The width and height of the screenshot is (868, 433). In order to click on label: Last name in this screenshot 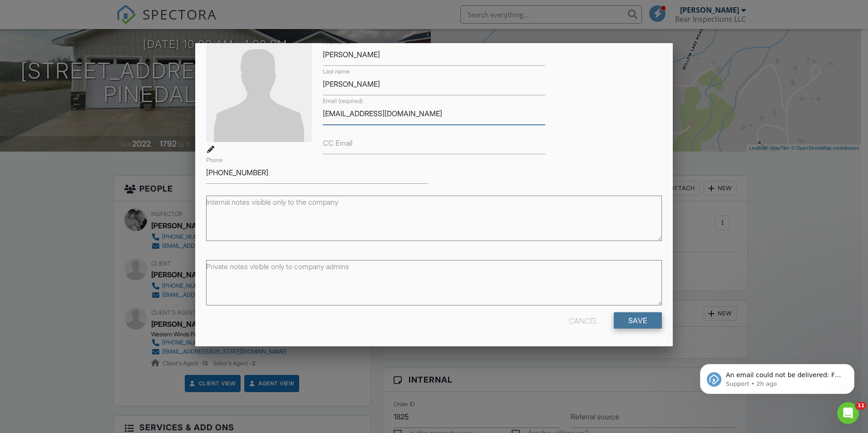, I will do `click(336, 72)`.